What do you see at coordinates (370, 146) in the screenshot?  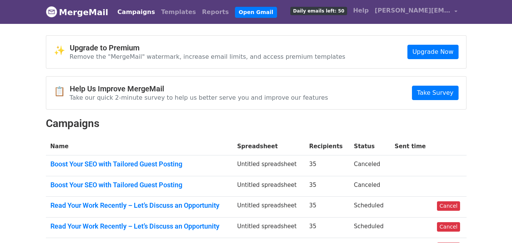 I see `th: Status` at bounding box center [370, 146].